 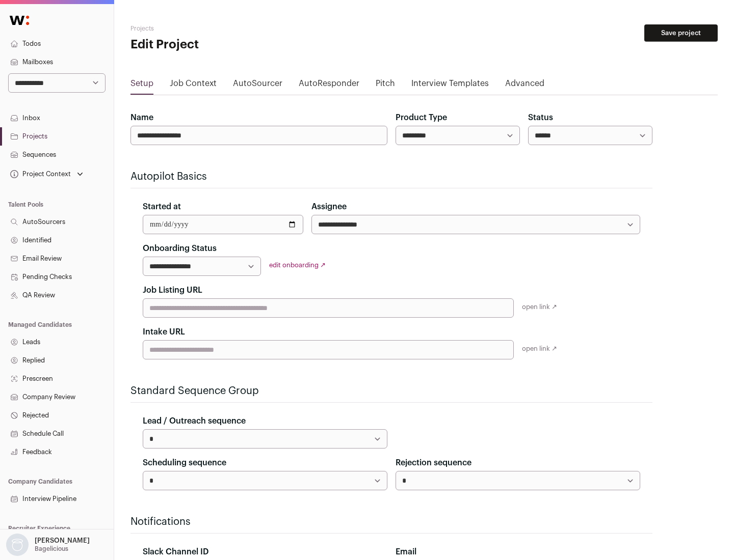 What do you see at coordinates (421, 118) in the screenshot?
I see `label: Product Type` at bounding box center [421, 118].